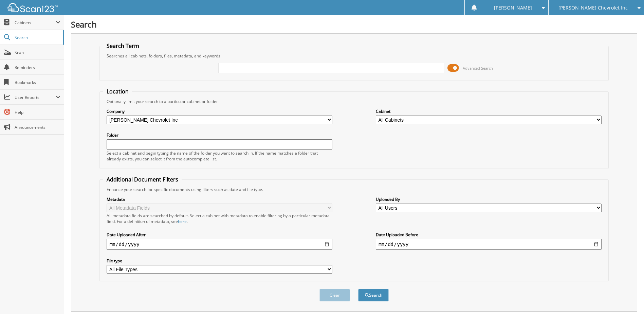  What do you see at coordinates (142, 179) in the screenshot?
I see `legend: Additional Document Filters` at bounding box center [142, 179].